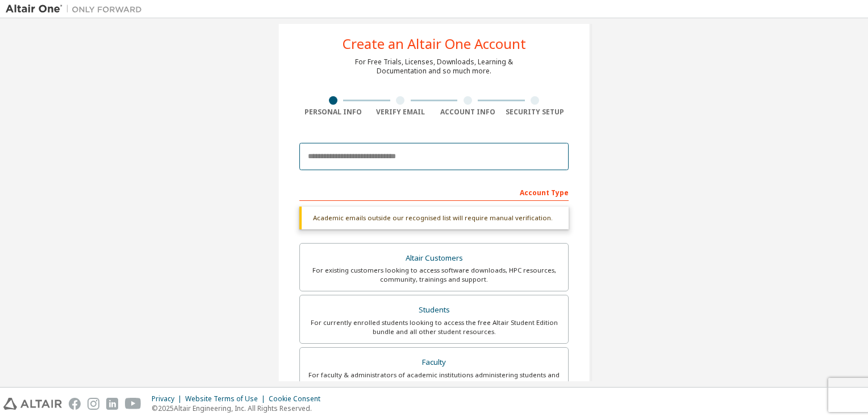  Describe the element at coordinates (434, 218) in the screenshot. I see `div: Academic emails outside our recognised list will require manual verification.` at that location.